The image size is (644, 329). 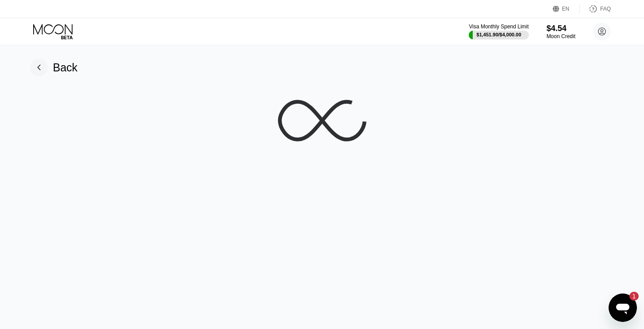 What do you see at coordinates (561, 36) in the screenshot?
I see `div: Moon Credit` at bounding box center [561, 36].